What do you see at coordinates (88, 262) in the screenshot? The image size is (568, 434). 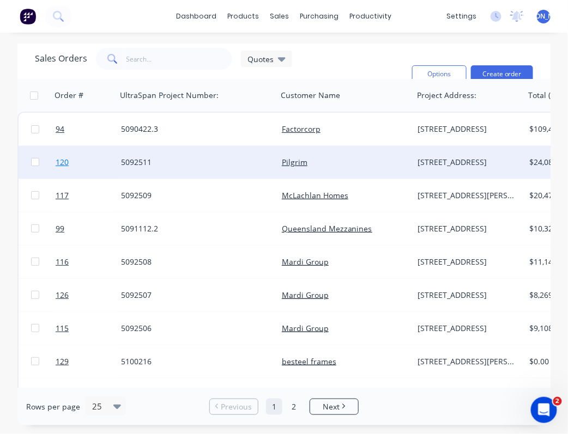 I see `a: 116` at bounding box center [88, 262].